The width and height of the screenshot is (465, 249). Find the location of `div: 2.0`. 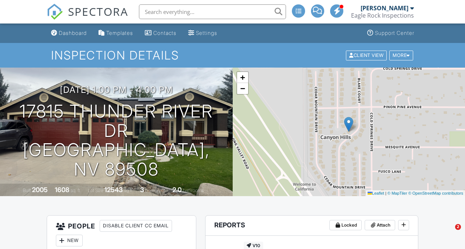

div: 2.0 is located at coordinates (177, 190).